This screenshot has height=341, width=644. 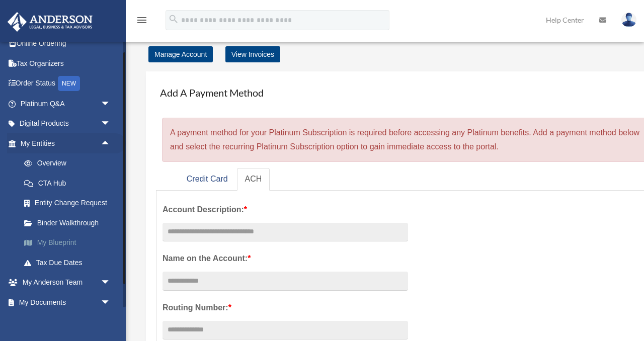 I want to click on a: My Anderson Teamarrow_drop_down, so click(x=66, y=283).